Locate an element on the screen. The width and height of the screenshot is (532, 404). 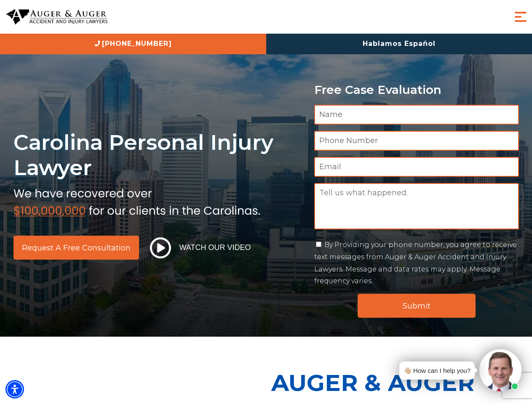
label: By Providing your phone number, you agree to receive text messages from Auger & Auger Accident an... is located at coordinates (416, 263).